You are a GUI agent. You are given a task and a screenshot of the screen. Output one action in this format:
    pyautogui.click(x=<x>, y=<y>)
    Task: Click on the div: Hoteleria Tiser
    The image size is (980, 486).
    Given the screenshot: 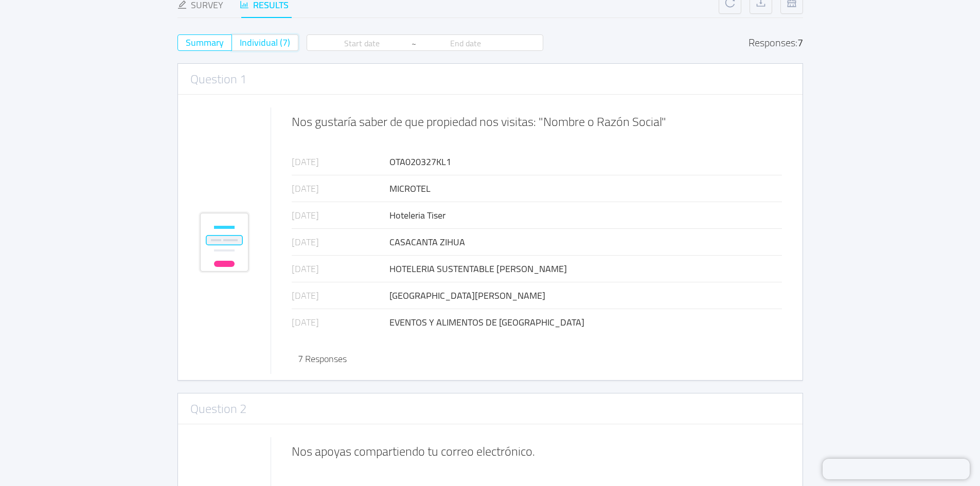 What is the action you would take?
    pyautogui.click(x=586, y=215)
    